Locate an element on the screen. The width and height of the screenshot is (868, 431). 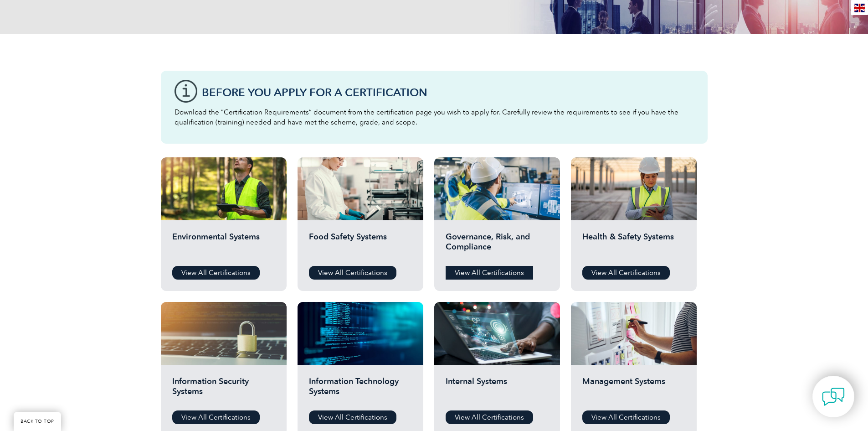
p: Download the “Certification Requirements” document from the certification page you wish to apply ... is located at coordinates (434, 117).